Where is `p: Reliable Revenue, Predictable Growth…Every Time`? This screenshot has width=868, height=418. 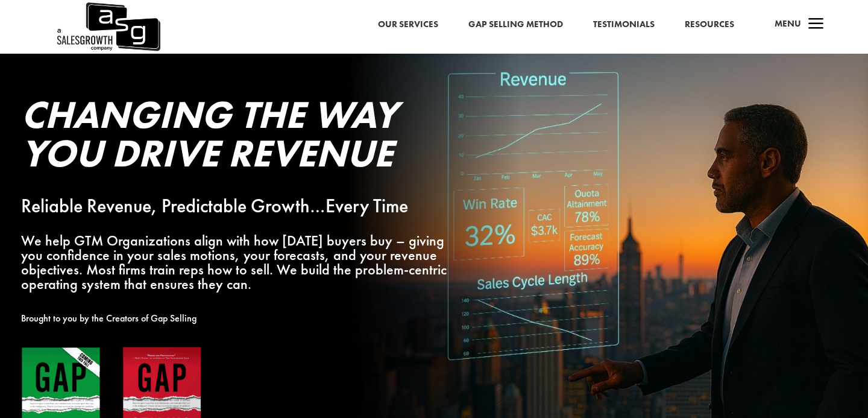
p: Reliable Revenue, Predictable Growth…Every Time is located at coordinates (234, 206).